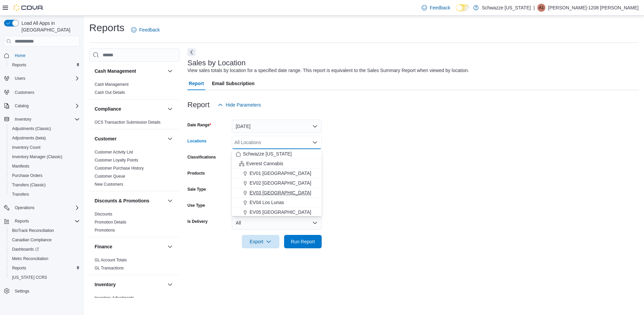 The height and width of the screenshot is (315, 644). I want to click on span: Operations, so click(46, 208).